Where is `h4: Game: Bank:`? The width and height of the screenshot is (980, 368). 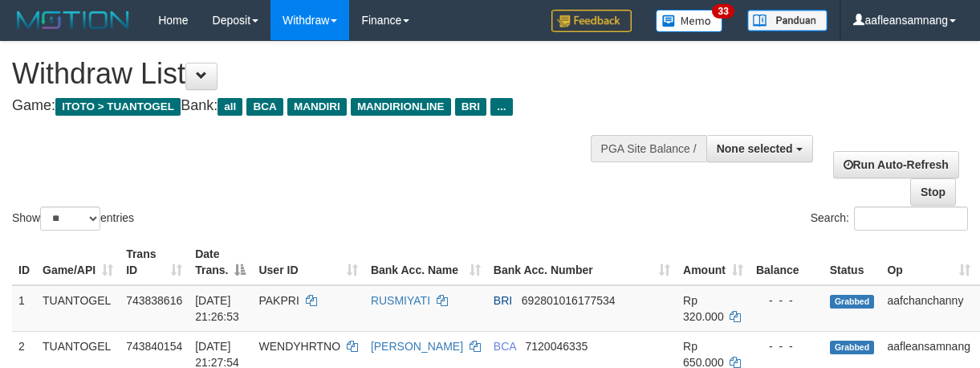 h4: Game: Bank: is located at coordinates (324, 106).